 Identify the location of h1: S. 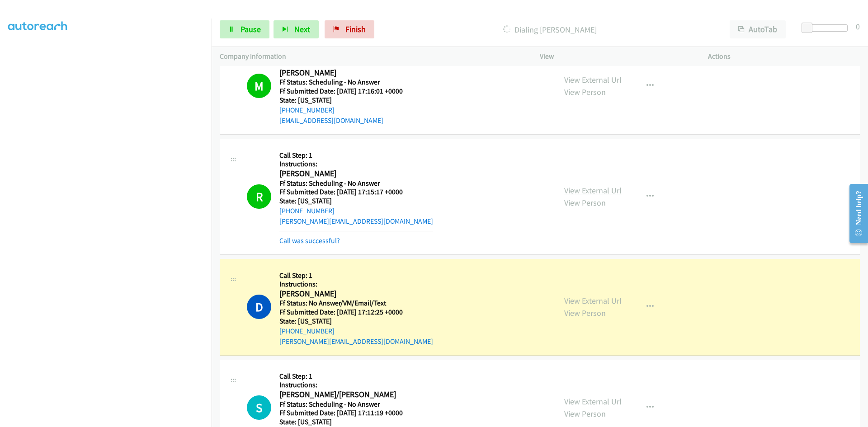
(259, 407).